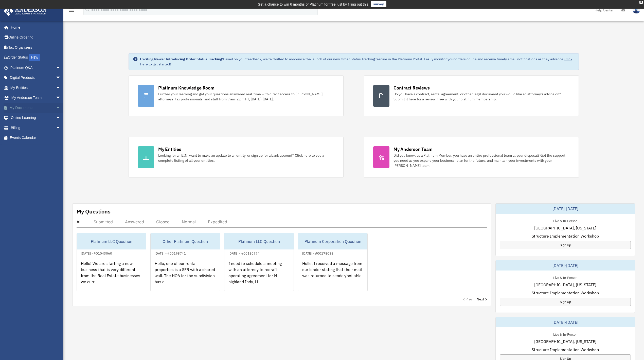 This screenshot has width=644, height=360. I want to click on div: Did you know, as a Platinum Member, you have an entire professional team at your disposal? Get th..., so click(482, 161).